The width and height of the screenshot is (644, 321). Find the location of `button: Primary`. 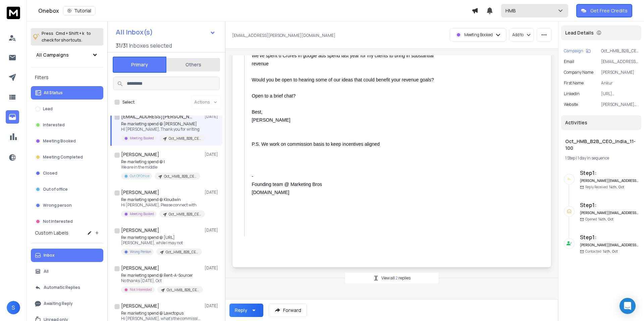

button: Primary is located at coordinates (140, 64).